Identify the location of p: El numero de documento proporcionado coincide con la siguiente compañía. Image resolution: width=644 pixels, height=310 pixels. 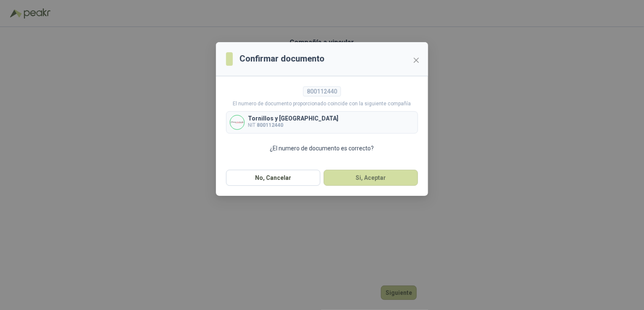
(322, 104).